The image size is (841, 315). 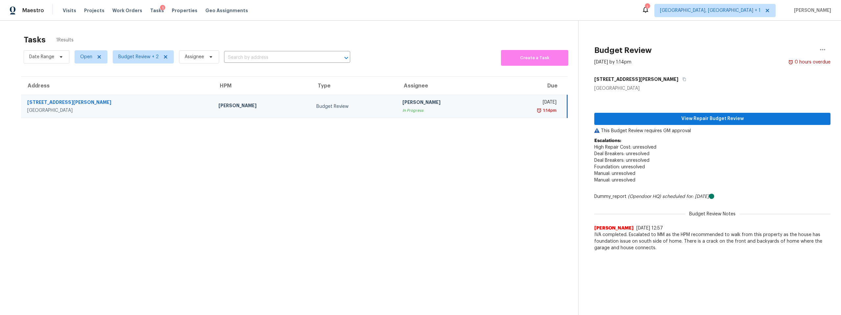 I want to click on button: Open, so click(x=346, y=58).